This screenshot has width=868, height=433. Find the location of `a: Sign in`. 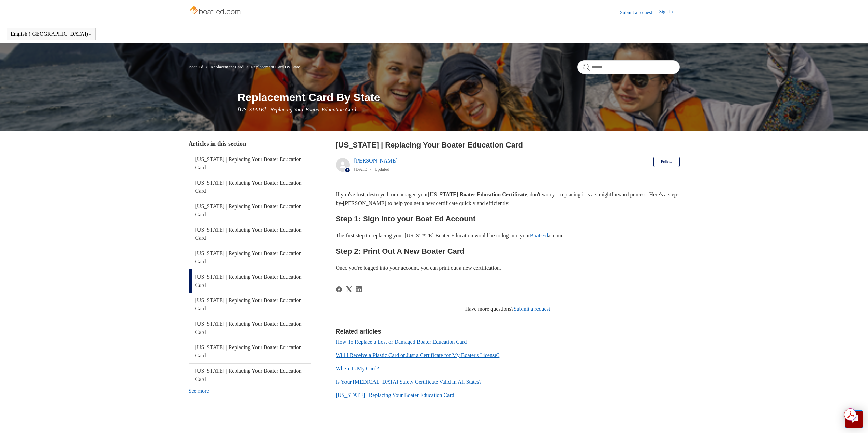

a: Sign in is located at coordinates (669, 13).